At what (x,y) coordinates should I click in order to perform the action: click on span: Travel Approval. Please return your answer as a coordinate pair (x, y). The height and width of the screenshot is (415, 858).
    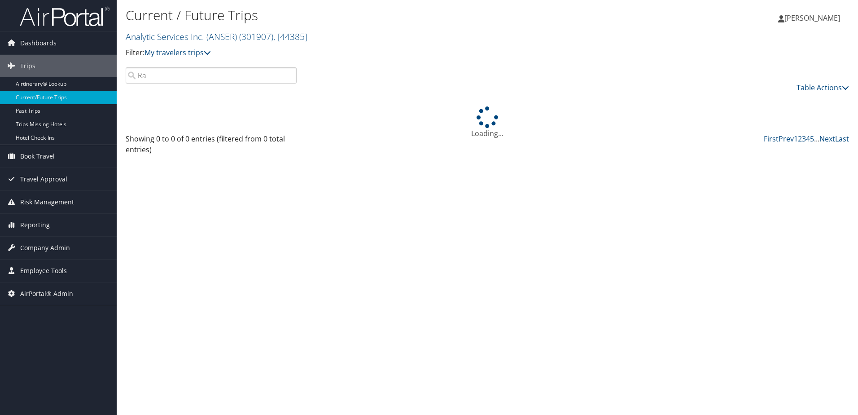
    Looking at the image, I should click on (44, 179).